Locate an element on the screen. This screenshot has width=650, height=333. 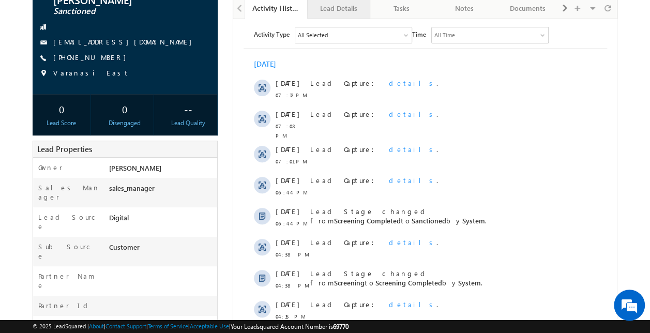
a: Acceptable Use is located at coordinates (209, 326).